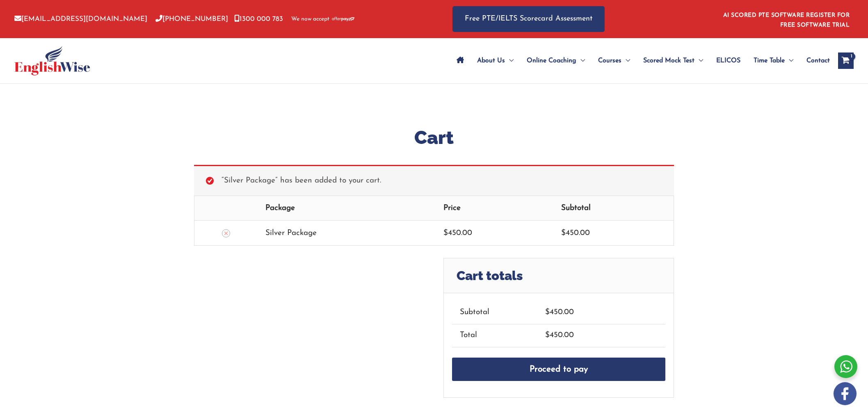 The width and height of the screenshot is (868, 415). What do you see at coordinates (343, 19) in the screenshot?
I see `img: Afterpay-Logo` at bounding box center [343, 19].